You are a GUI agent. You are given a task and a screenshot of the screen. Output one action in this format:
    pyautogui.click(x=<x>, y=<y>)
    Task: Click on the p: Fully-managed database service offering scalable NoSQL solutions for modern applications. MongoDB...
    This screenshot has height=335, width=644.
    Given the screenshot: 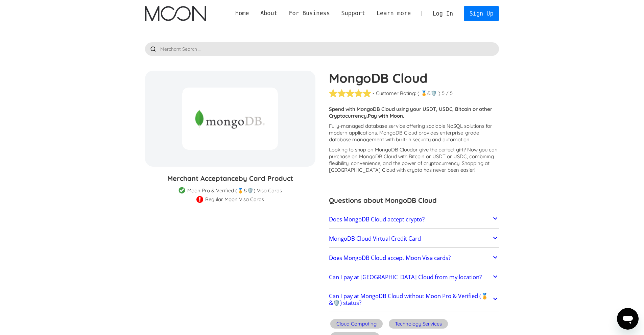 What is the action you would take?
    pyautogui.click(x=414, y=133)
    